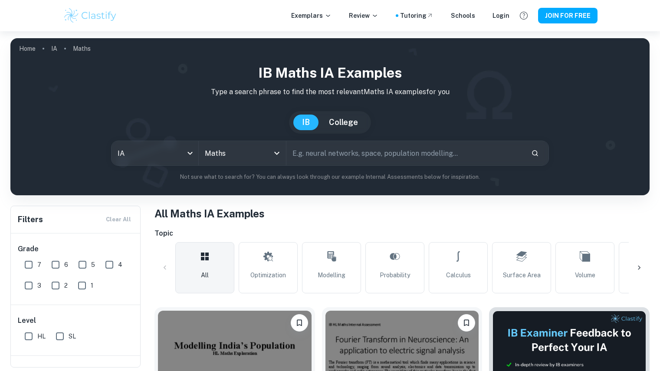  What do you see at coordinates (72, 336) in the screenshot?
I see `span: SL` at bounding box center [72, 336].